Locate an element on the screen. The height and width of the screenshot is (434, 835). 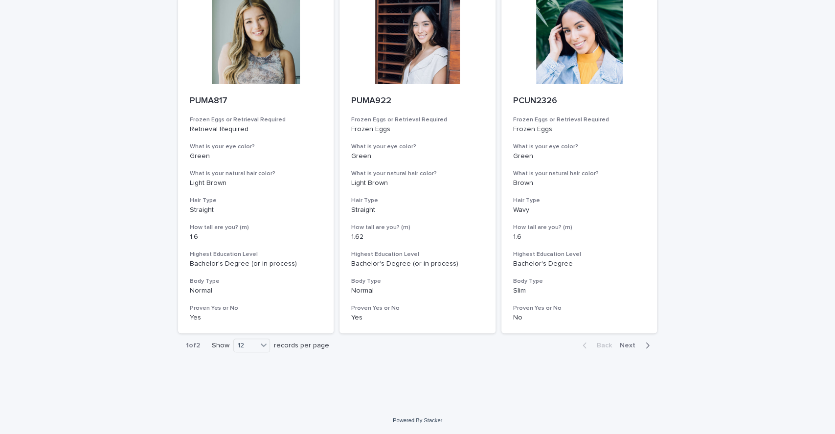
p: Slim is located at coordinates (579, 290).